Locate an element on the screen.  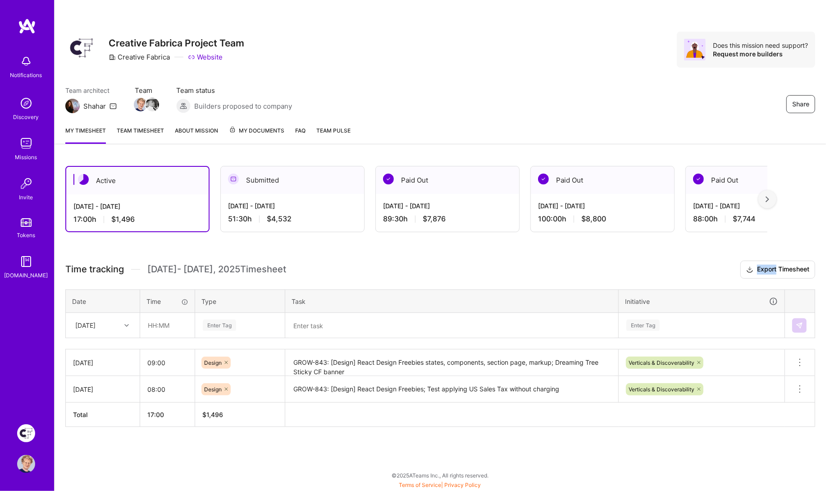
span: $8,800 is located at coordinates (594, 219).